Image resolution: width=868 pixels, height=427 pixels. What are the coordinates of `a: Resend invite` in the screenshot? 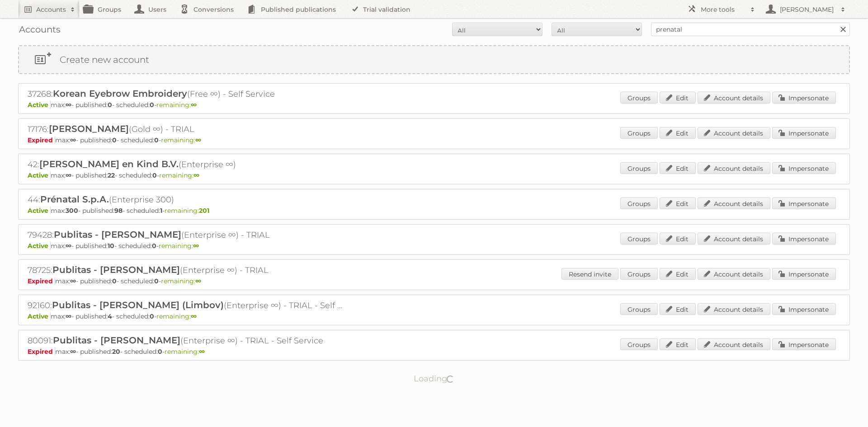 It's located at (590, 274).